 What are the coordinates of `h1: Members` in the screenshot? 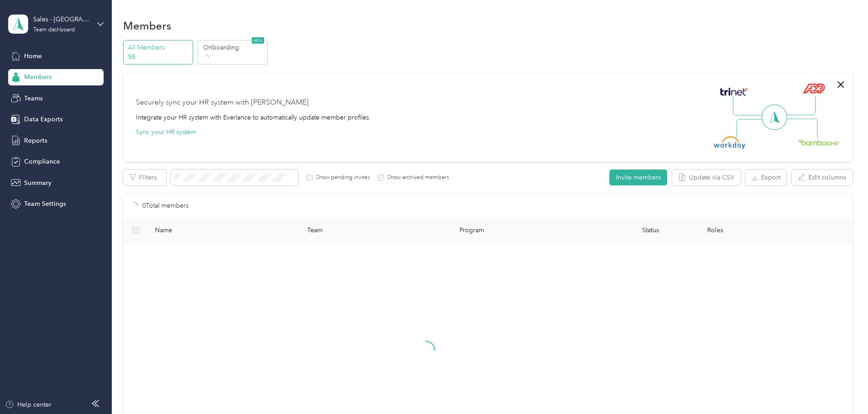 It's located at (147, 25).